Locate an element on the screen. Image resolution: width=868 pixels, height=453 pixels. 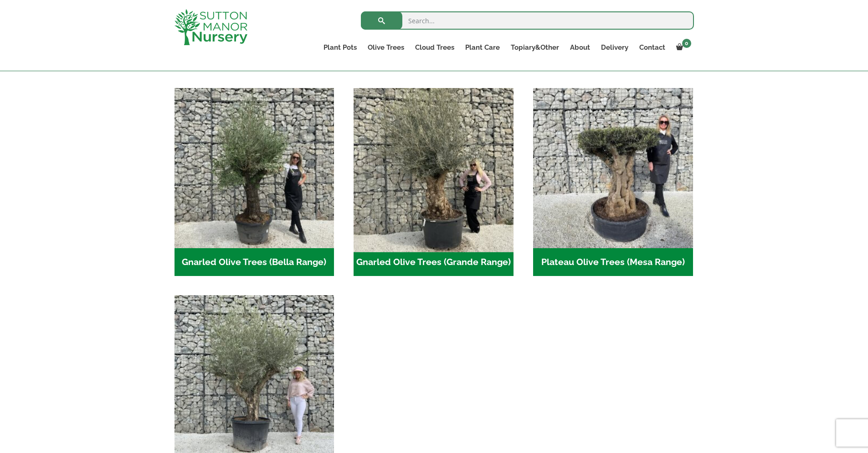
img: Plateau Olive Trees (Mesa Range) is located at coordinates (613, 168).